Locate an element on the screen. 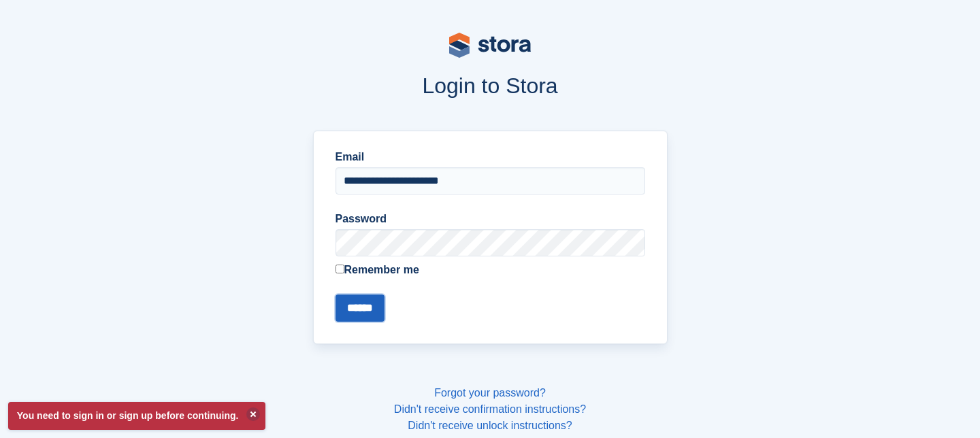 Image resolution: width=980 pixels, height=438 pixels. h1: Login to Stora is located at coordinates (490, 86).